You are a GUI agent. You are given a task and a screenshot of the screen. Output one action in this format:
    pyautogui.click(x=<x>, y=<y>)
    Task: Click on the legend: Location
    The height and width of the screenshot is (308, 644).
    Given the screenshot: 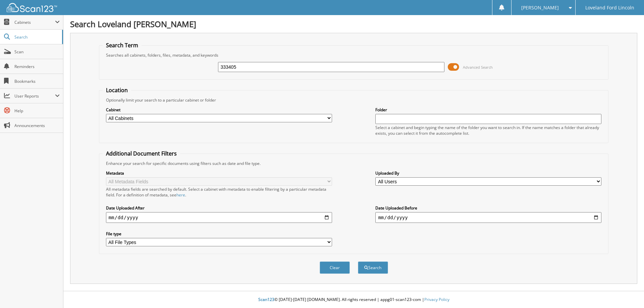 What is the action you would take?
    pyautogui.click(x=117, y=90)
    